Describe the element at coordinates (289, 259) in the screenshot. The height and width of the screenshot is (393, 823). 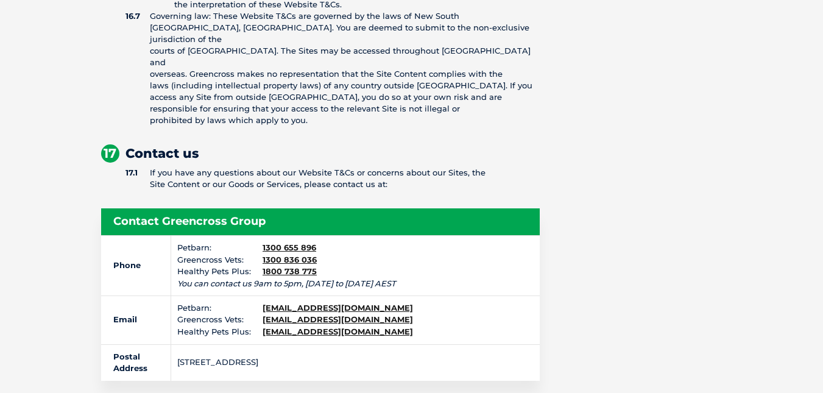
I see `a: 1300 836 036` at that location.